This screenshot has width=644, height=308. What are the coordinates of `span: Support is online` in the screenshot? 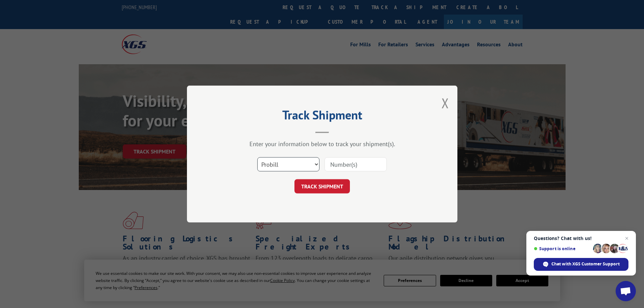 It's located at (562, 248).